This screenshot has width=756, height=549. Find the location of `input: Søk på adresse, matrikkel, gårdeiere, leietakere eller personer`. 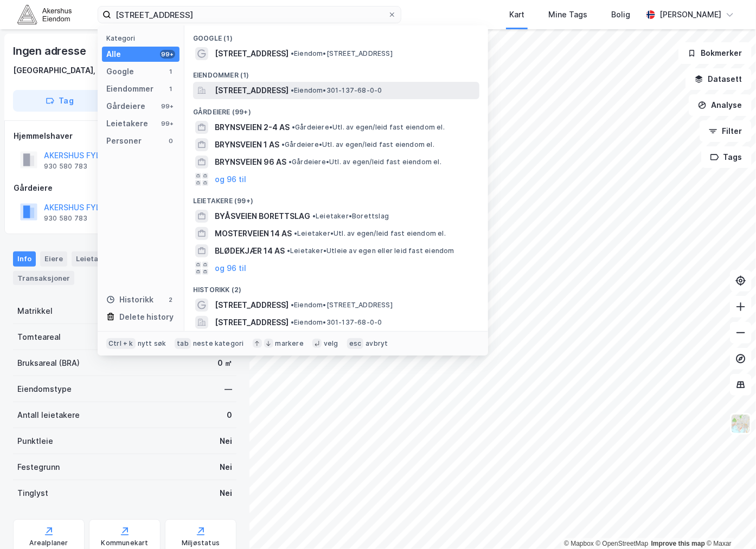

input: Søk på adresse, matrikkel, gårdeiere, leietakere eller personer is located at coordinates (250, 15).